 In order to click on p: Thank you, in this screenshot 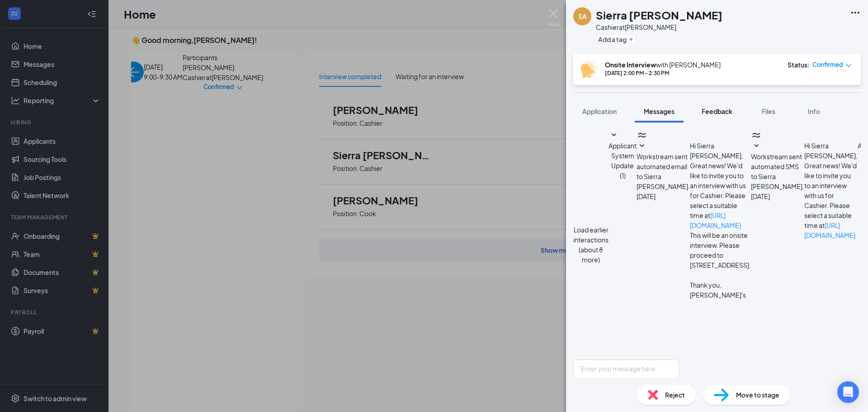, I will do `click(720, 285)`.